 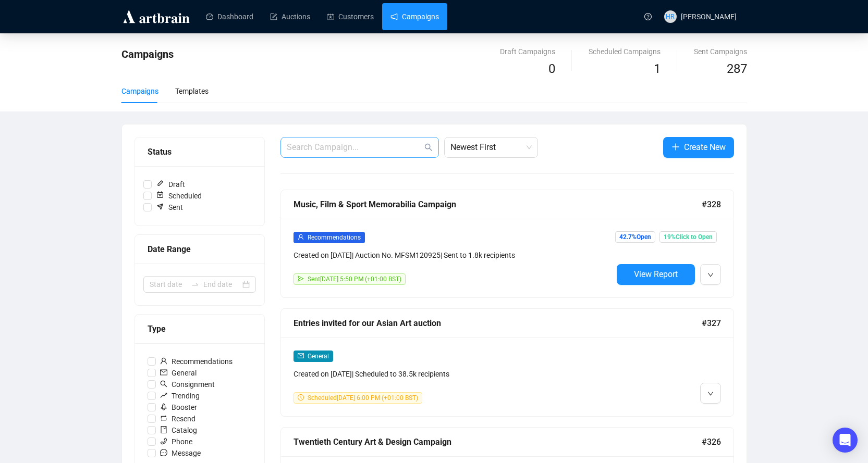 I want to click on a: Auctions, so click(x=290, y=17).